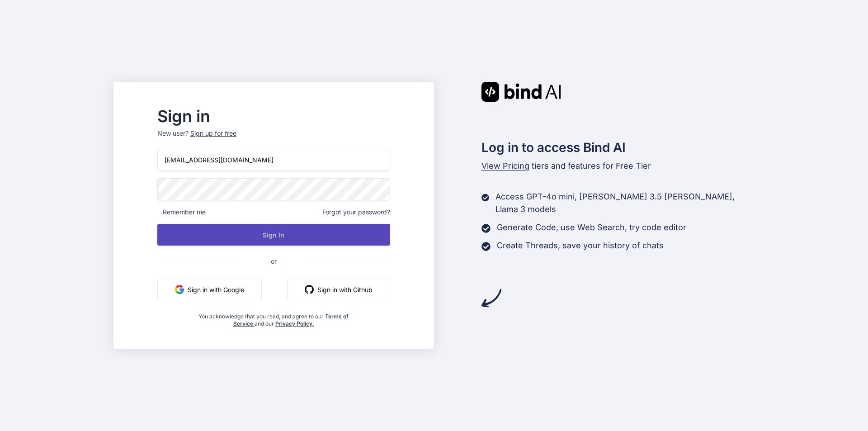 The width and height of the screenshot is (868, 431). Describe the element at coordinates (214, 133) in the screenshot. I see `div: Sign up for free` at that location.